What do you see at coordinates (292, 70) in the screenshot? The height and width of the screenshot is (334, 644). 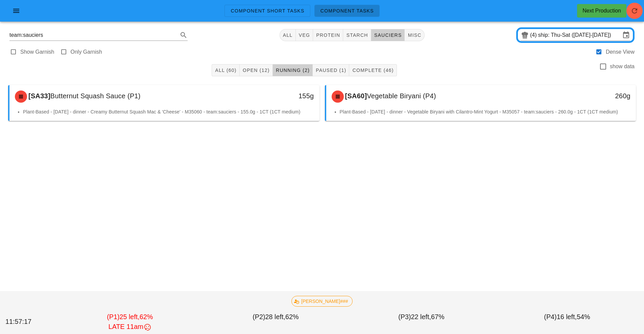 I see `span: Running (2)` at bounding box center [292, 70].